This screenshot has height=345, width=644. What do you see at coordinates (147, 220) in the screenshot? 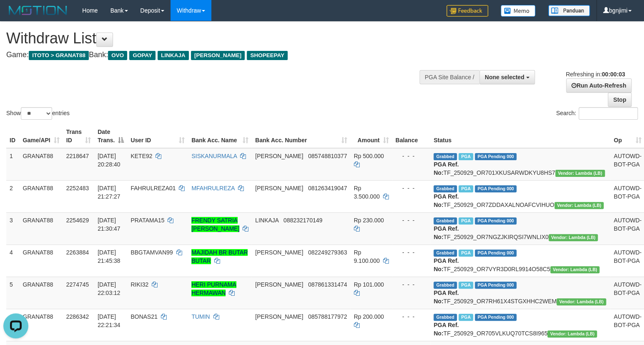
I see `span: PRATAMA15` at bounding box center [147, 220].